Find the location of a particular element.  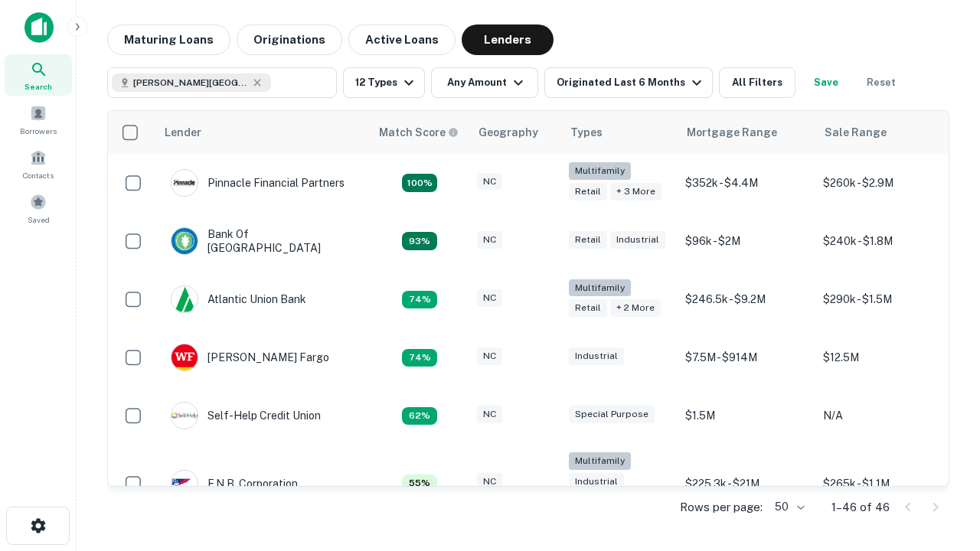

span: Saved is located at coordinates (38, 220).